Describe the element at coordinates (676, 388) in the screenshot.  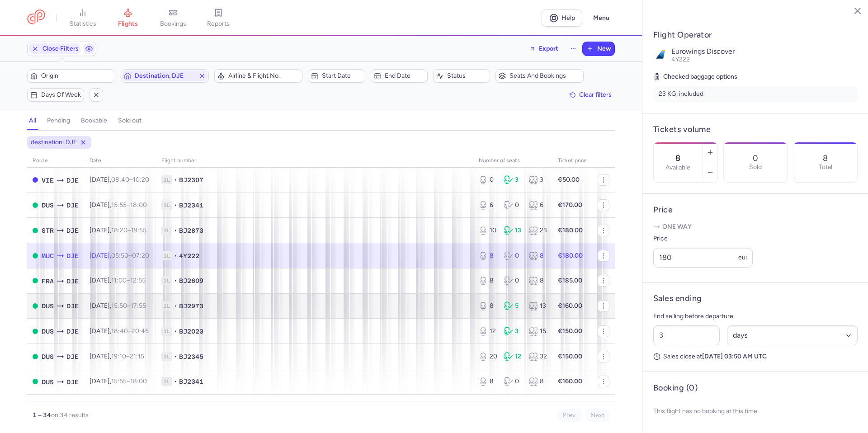
I see `h4: Booking (0)` at that location.